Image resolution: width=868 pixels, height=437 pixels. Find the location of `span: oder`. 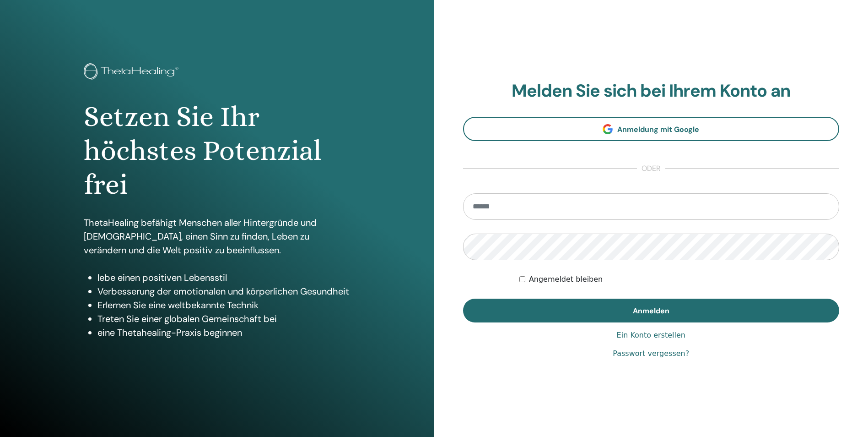

span: oder is located at coordinates (651, 169).